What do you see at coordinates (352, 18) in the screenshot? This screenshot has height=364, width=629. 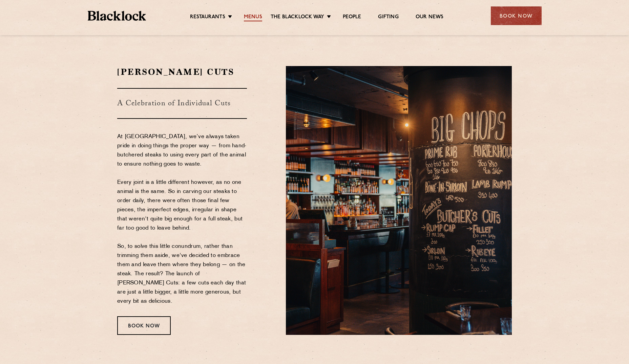 I see `a: People` at bounding box center [352, 18].